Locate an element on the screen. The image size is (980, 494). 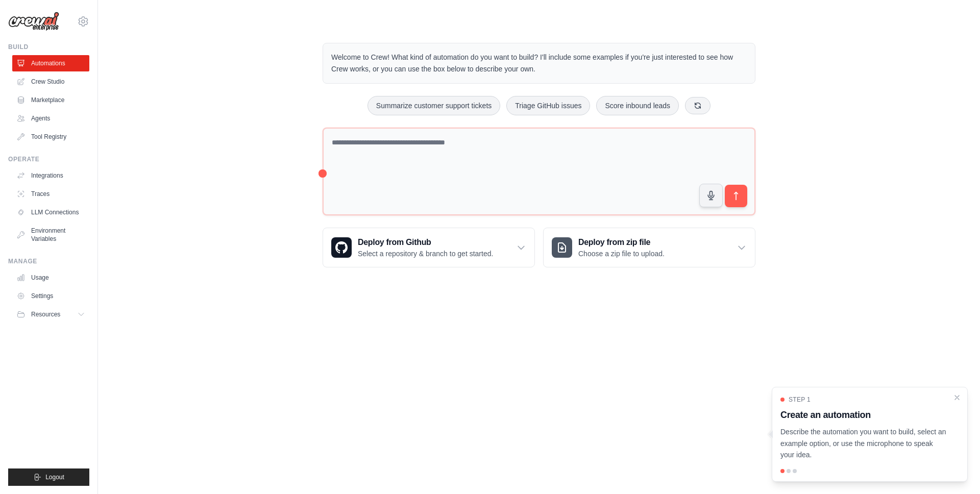
a: Crew Studio is located at coordinates (51, 81).